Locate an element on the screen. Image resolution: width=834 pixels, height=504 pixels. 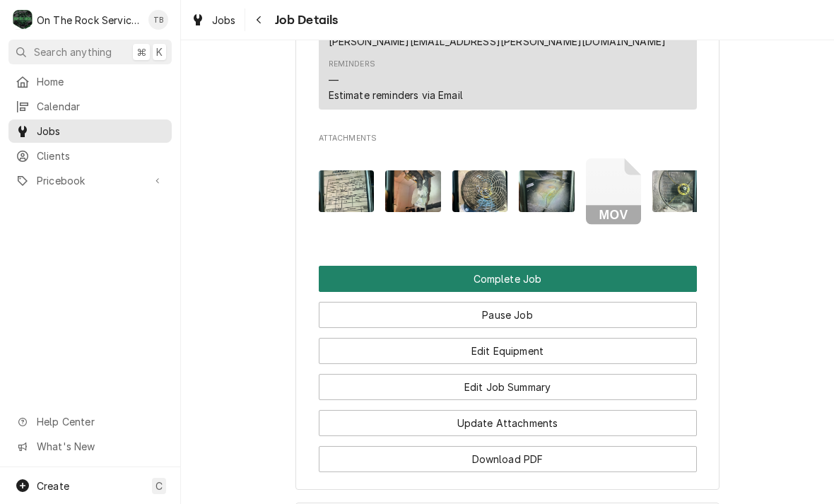
button: Navigate back is located at coordinates (260, 20).